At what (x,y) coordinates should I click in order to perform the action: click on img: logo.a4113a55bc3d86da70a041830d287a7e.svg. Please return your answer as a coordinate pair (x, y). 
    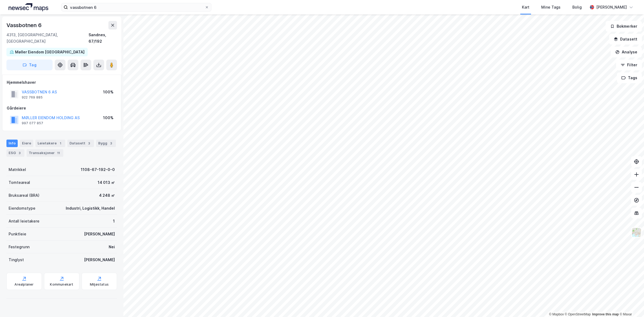
    Looking at the image, I should click on (28, 7).